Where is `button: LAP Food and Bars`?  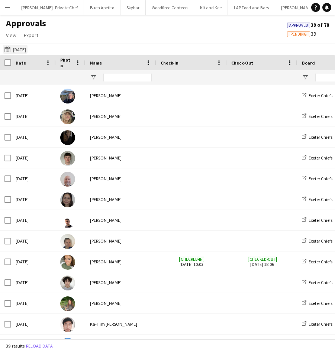 button: LAP Food and Bars is located at coordinates (251, 7).